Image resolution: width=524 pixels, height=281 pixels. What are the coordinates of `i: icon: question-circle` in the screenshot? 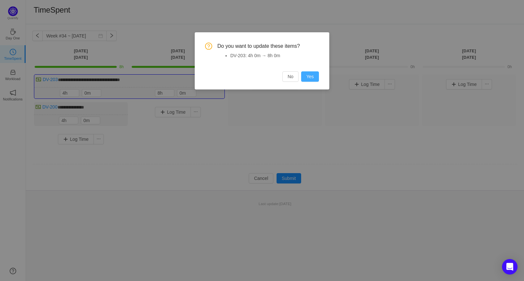 It's located at (209, 46).